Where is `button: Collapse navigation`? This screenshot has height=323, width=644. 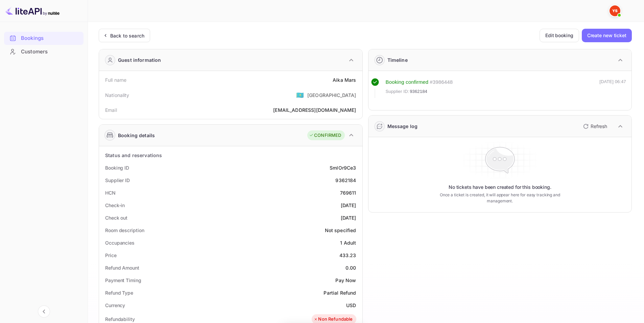
button: Collapse navigation is located at coordinates (44, 312).